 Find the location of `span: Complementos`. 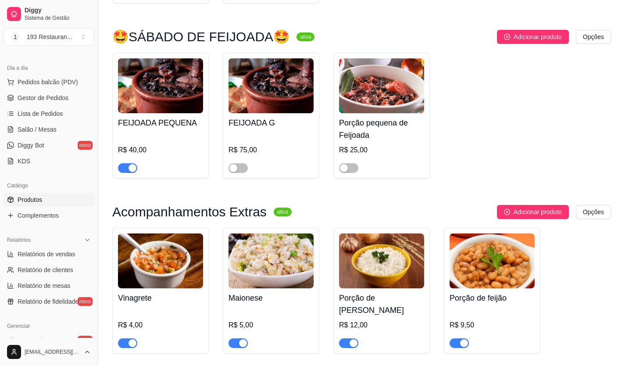

span: Complementos is located at coordinates (38, 215).